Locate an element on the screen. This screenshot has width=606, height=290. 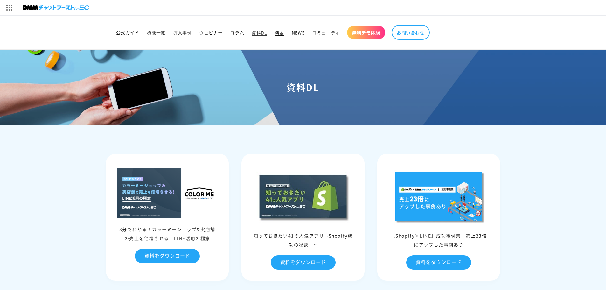
span: NEWS is located at coordinates (298, 32).